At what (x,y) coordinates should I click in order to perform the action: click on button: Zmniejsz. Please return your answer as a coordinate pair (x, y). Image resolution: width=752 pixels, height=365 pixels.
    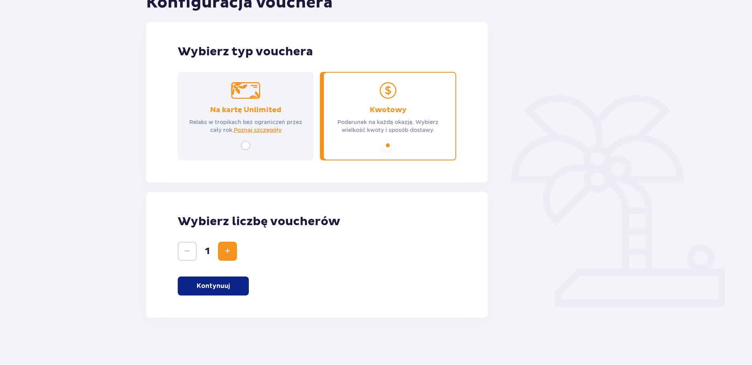
    Looking at the image, I should click on (187, 251).